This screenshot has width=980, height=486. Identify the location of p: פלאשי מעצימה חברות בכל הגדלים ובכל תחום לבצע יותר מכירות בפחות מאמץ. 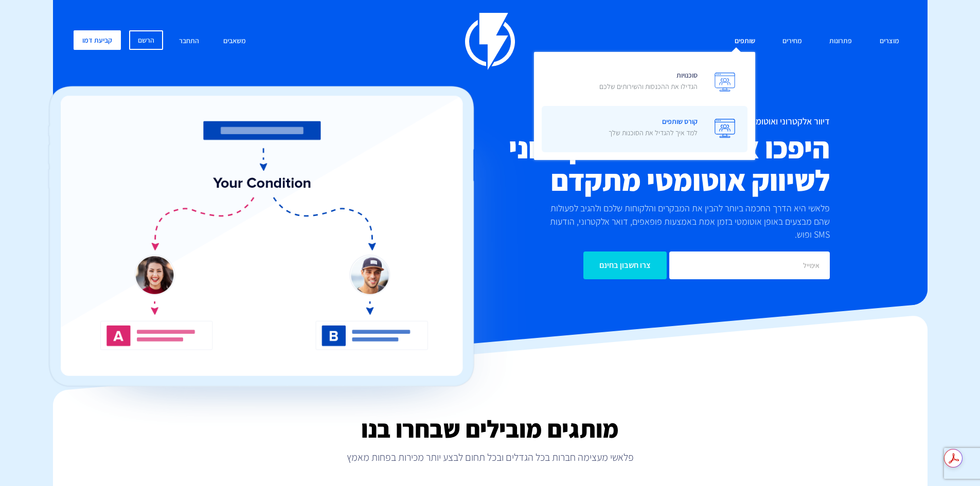
(490, 457).